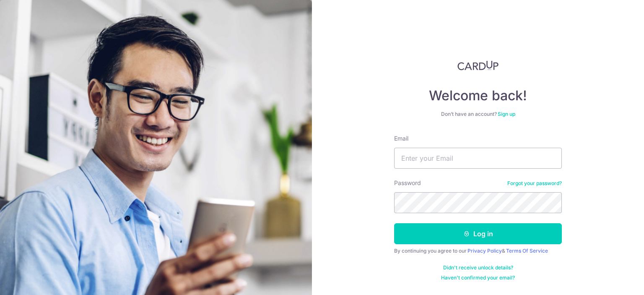  I want to click on a: Sign up, so click(506, 114).